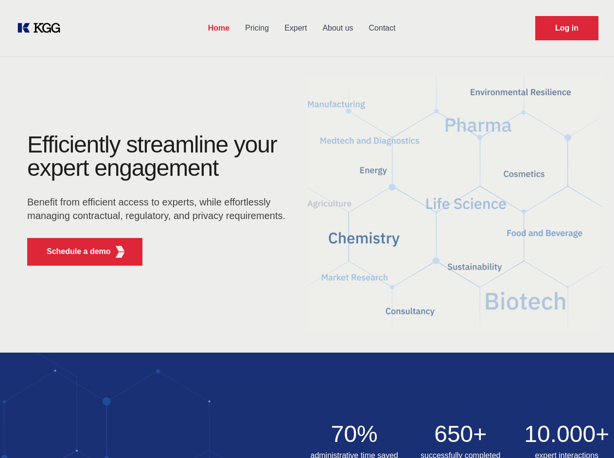  I want to click on h2: 70%, so click(354, 434).